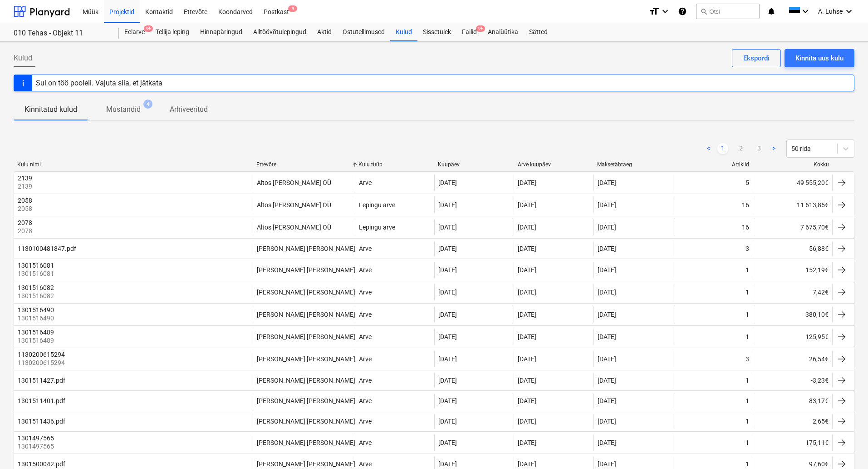 Image resolution: width=868 pixels, height=469 pixels. Describe the element at coordinates (820, 58) in the screenshot. I see `button: Kinnita uus kulu` at that location.